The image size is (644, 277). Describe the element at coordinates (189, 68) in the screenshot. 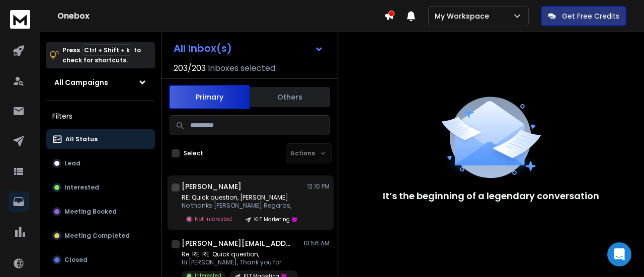

I see `span: 203 / 203` at that location.